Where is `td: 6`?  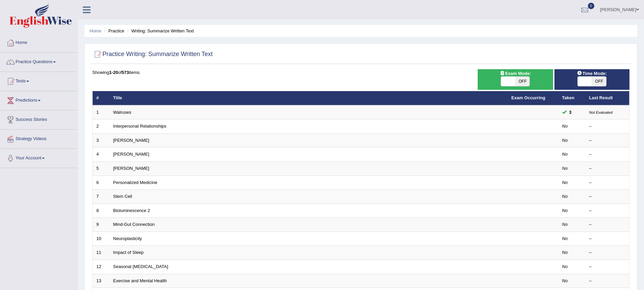
td: 6 is located at coordinates (101, 183).